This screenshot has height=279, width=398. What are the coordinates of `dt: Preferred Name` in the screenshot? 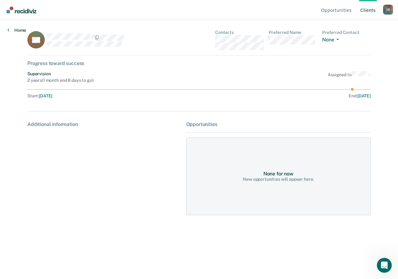 It's located at (293, 32).